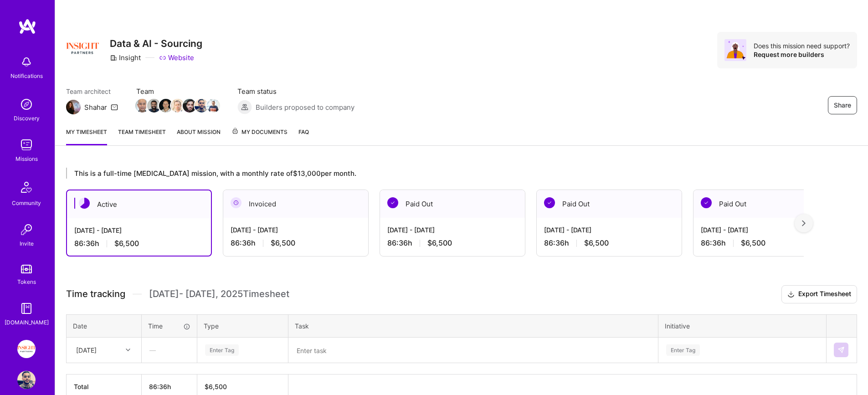 The width and height of the screenshot is (868, 395). Describe the element at coordinates (113, 58) in the screenshot. I see `i: icon CompanyGray` at that location.